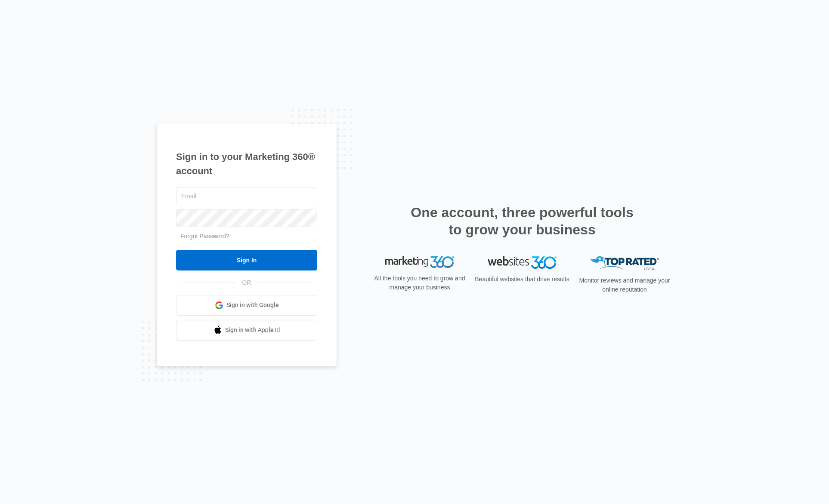 This screenshot has height=504, width=829. Describe the element at coordinates (253, 305) in the screenshot. I see `span: Sign in with Google` at that location.